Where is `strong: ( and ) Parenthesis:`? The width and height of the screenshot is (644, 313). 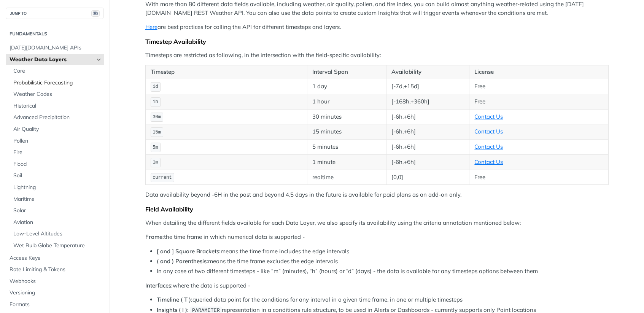
strong: ( and ) Parenthesis: is located at coordinates (182, 261).